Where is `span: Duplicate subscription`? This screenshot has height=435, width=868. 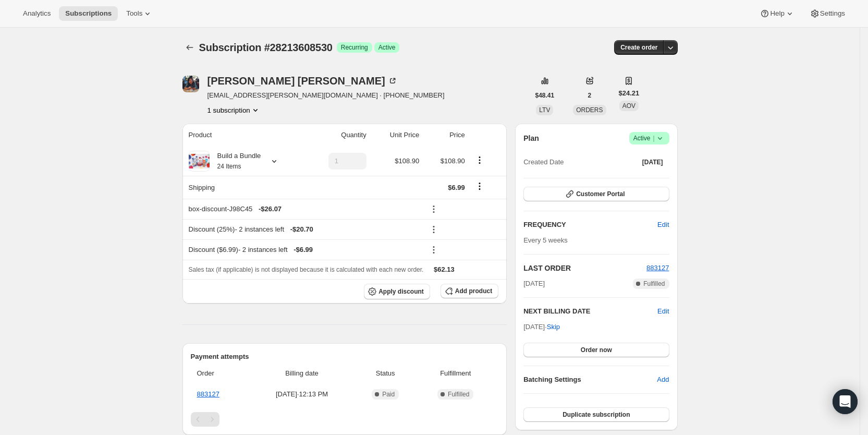 span: Duplicate subscription is located at coordinates (596, 414).